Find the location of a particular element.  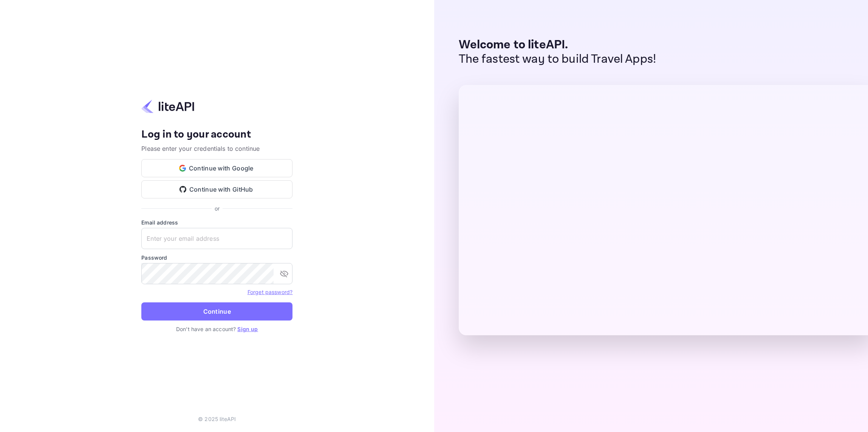

button: Continue with Google is located at coordinates (217, 169).